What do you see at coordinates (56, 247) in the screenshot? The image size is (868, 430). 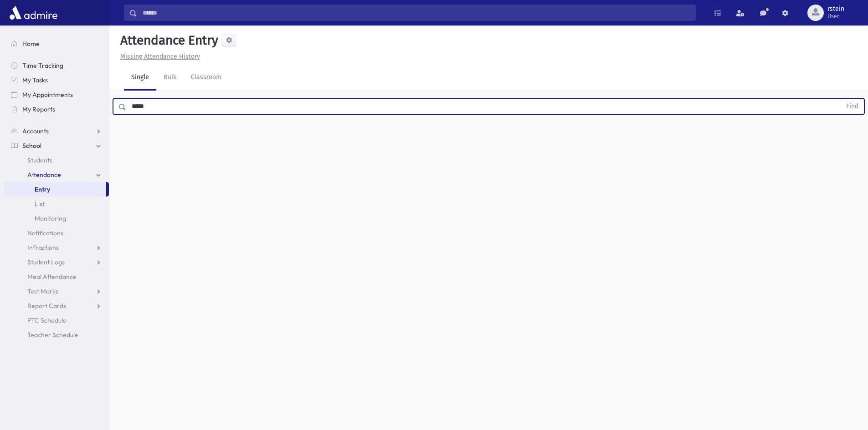 I see `a: Infractions` at bounding box center [56, 247].